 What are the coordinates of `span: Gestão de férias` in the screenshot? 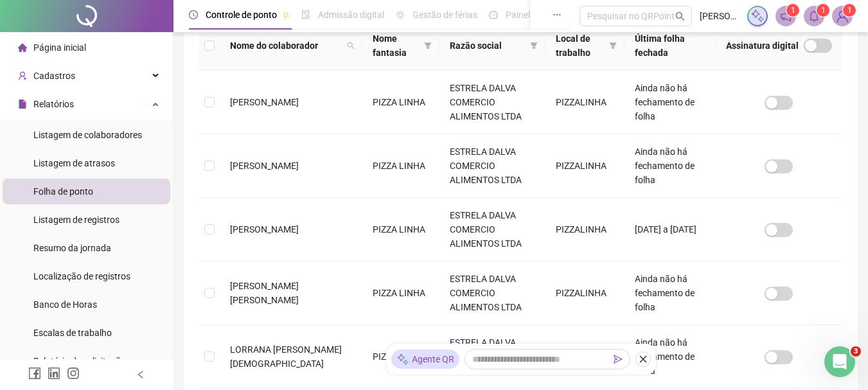 It's located at (444, 15).